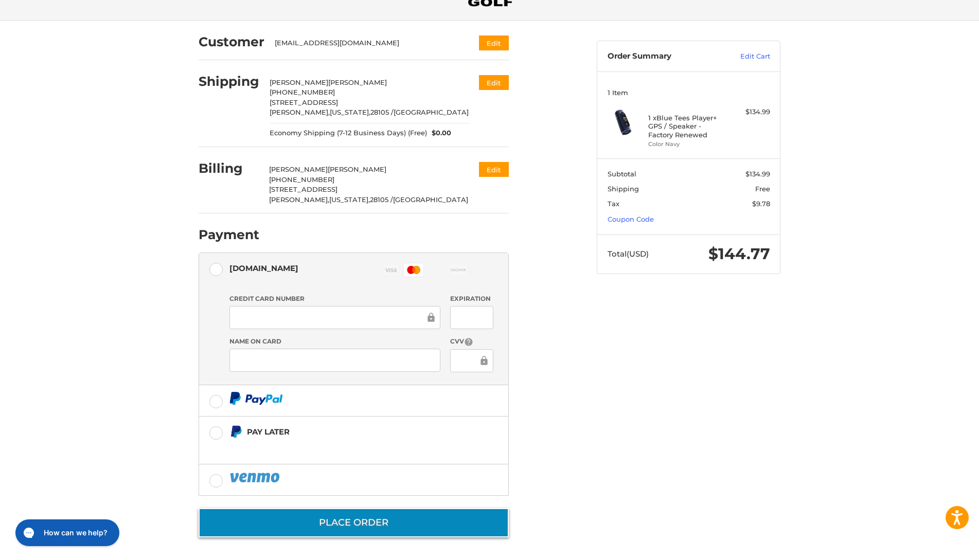  Describe the element at coordinates (757, 174) in the screenshot. I see `span: $134.99` at that location.